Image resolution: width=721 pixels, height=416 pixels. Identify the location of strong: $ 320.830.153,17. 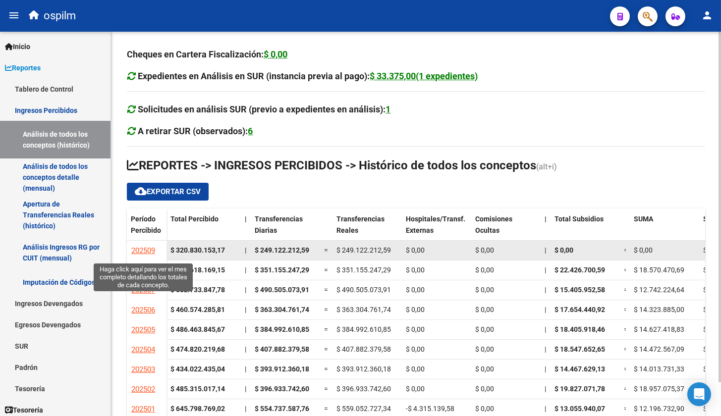
(198, 250).